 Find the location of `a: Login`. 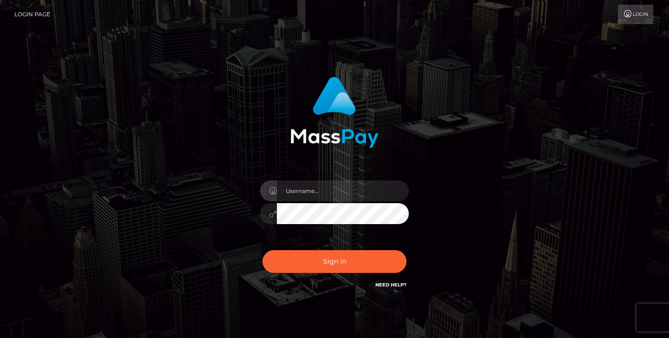

a: Login is located at coordinates (636, 14).